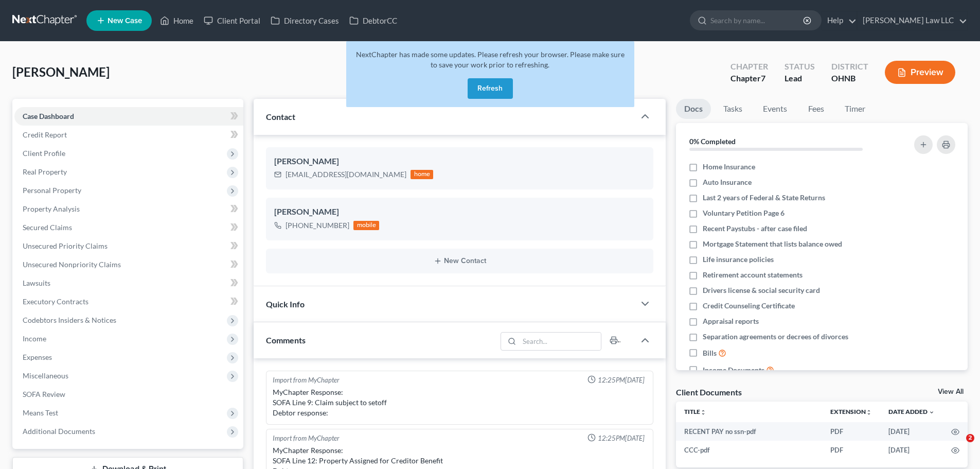 This screenshot has height=469, width=980. I want to click on span: NextChapter has made some updates. Please refresh your browser. Please make sure to save your wor..., so click(490, 59).